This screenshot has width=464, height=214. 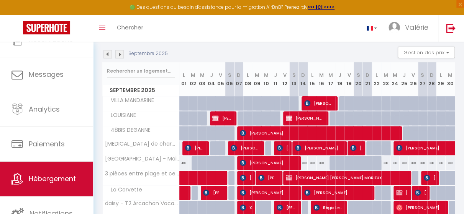 I want to click on th: 18, so click(x=339, y=79).